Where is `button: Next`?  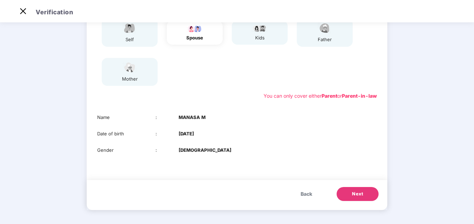 button: Next is located at coordinates (357, 194).